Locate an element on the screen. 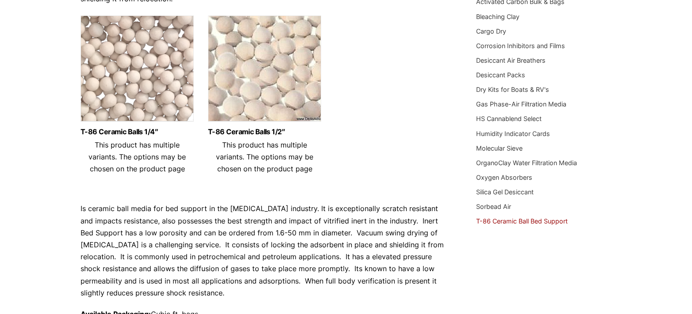 This screenshot has height=314, width=692. a: Corrosion Inhibitors and Films is located at coordinates (520, 46).